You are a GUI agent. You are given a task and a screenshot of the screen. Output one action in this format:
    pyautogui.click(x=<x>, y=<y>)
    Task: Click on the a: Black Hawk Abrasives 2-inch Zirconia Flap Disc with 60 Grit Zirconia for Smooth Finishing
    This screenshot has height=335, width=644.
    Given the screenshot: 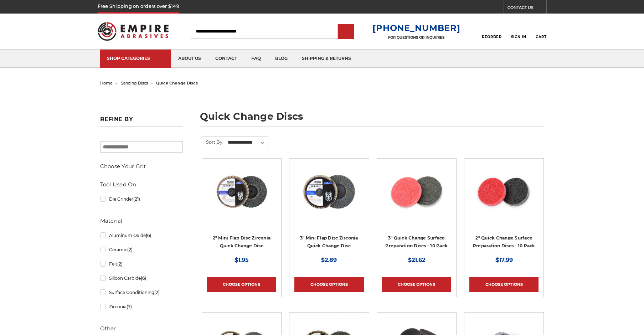 What is the action you would take?
    pyautogui.click(x=242, y=198)
    